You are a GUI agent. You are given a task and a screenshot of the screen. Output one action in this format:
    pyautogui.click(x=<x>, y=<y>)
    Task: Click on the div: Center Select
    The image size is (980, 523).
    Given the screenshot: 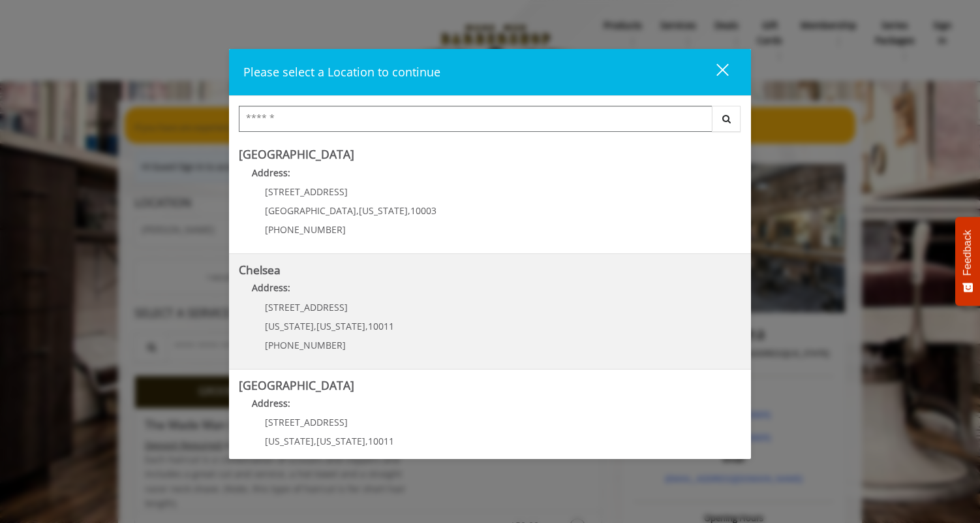 What is the action you would take?
    pyautogui.click(x=490, y=122)
    